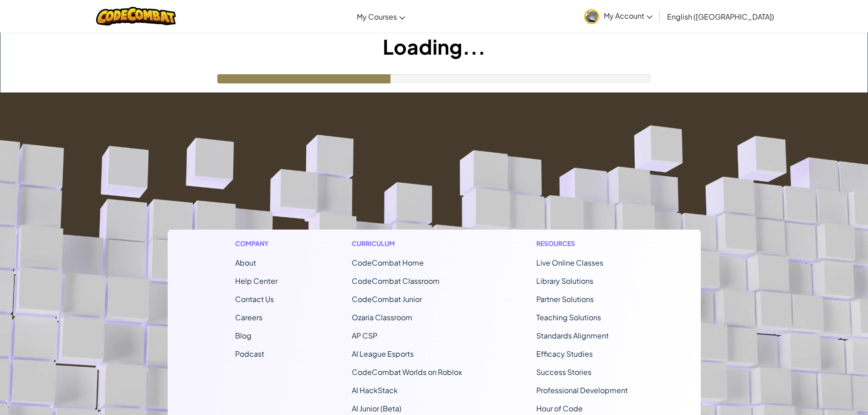 This screenshot has width=868, height=415. I want to click on a: CodeCombat Classroom, so click(395, 281).